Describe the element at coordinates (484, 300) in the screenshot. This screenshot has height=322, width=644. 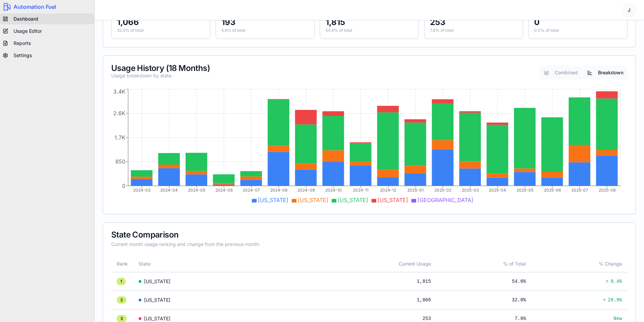
I see `td: 32.0 %` at that location.